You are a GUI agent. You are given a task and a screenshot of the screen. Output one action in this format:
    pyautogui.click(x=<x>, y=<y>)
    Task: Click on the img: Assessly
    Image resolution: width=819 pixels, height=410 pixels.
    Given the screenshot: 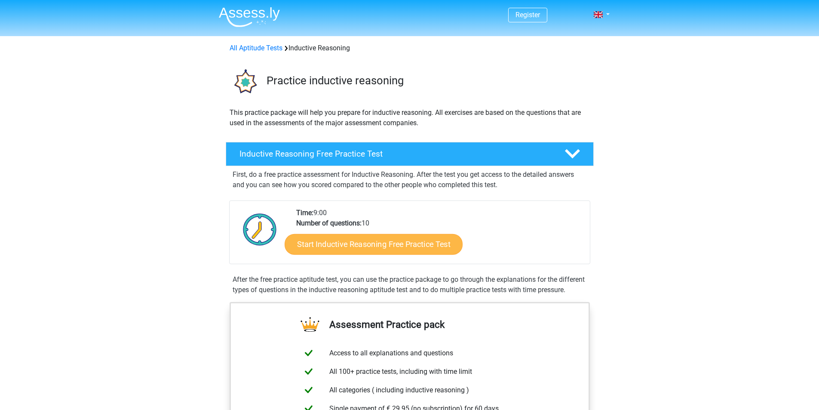 What is the action you would take?
    pyautogui.click(x=249, y=17)
    